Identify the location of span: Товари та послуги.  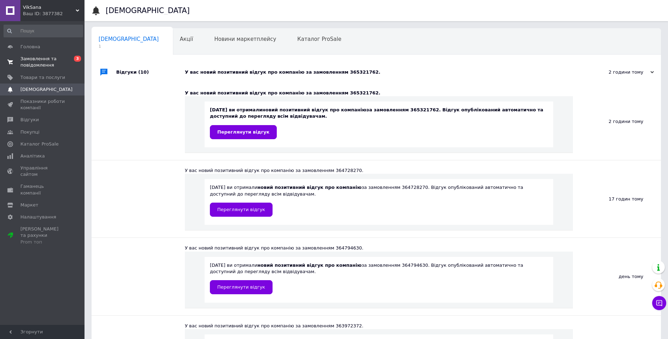
(43, 78).